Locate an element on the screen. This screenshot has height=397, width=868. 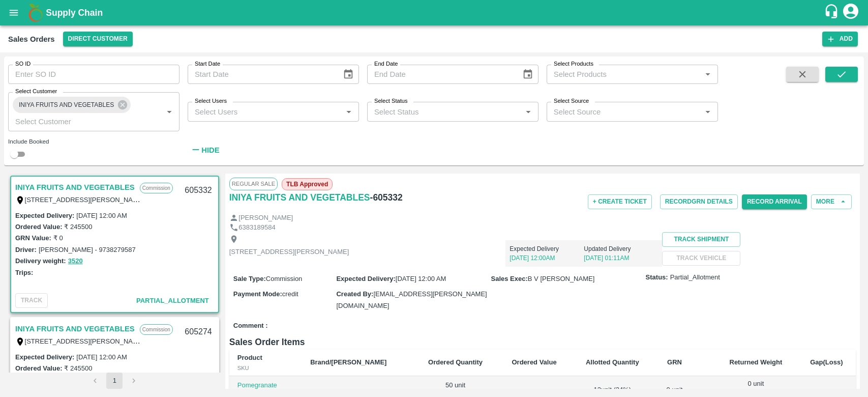
b: Returned Weight is located at coordinates (756, 361).